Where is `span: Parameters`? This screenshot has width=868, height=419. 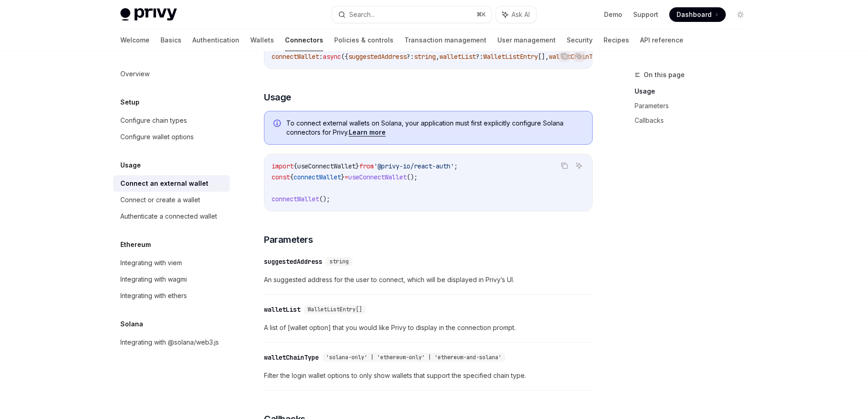
span: Parameters is located at coordinates (288, 240).